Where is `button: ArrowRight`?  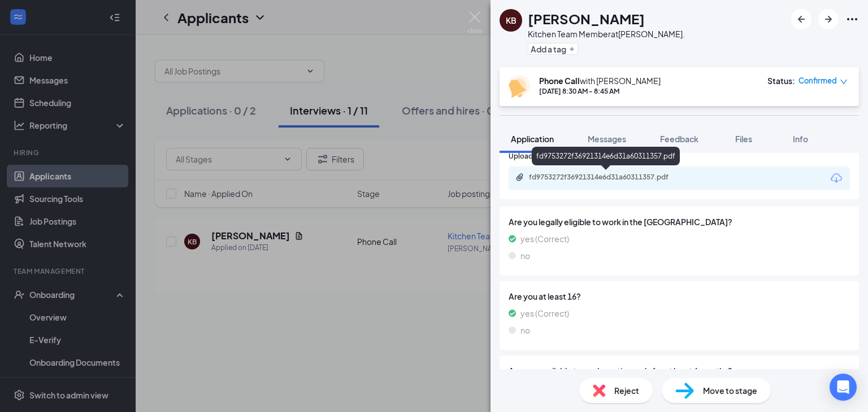 button: ArrowRight is located at coordinates (828, 19).